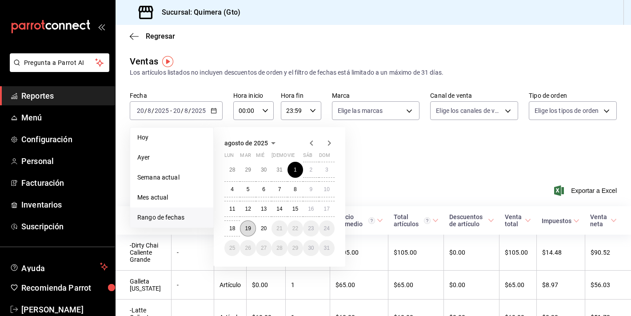 The width and height of the screenshot is (631, 316). I want to click on label: Hora fin, so click(301, 96).